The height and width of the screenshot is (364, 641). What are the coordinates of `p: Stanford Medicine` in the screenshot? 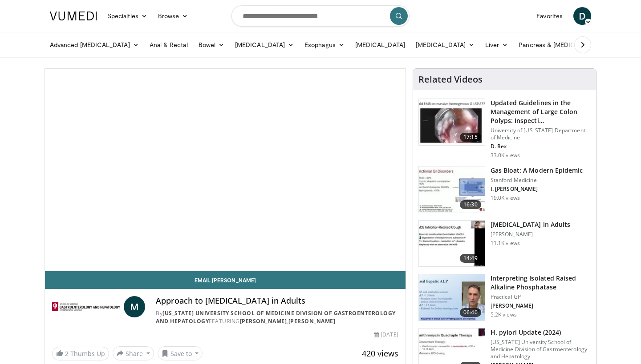 It's located at (536, 181).